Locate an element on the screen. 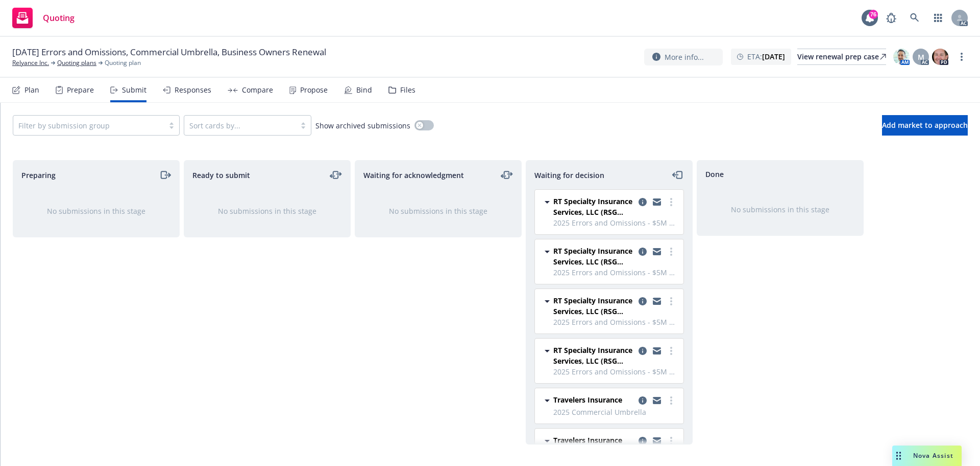 Image resolution: width=980 pixels, height=466 pixels. a: Quoting plans is located at coordinates (77, 63).